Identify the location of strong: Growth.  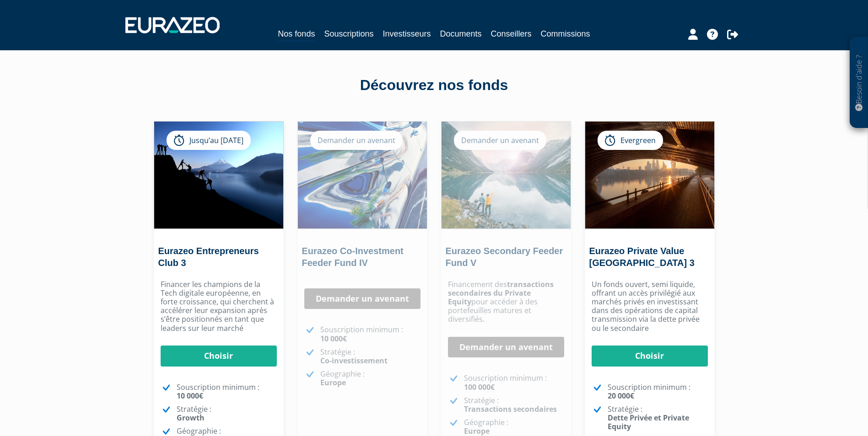
(190, 418).